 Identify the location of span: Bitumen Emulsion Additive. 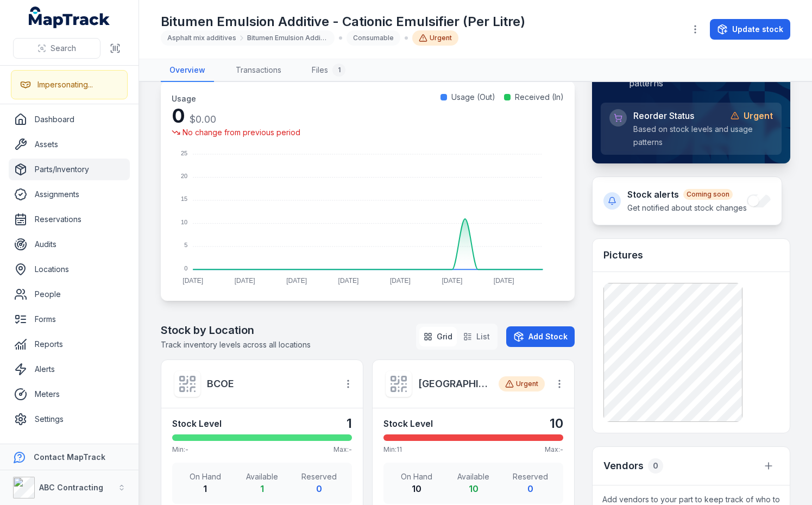
(287, 38).